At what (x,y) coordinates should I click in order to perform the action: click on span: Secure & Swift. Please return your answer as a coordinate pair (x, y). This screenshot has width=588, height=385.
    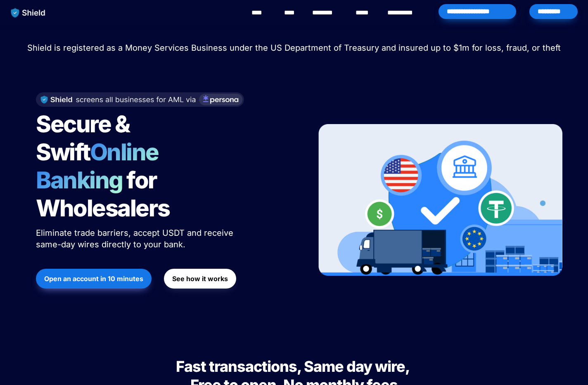
    Looking at the image, I should click on (85, 138).